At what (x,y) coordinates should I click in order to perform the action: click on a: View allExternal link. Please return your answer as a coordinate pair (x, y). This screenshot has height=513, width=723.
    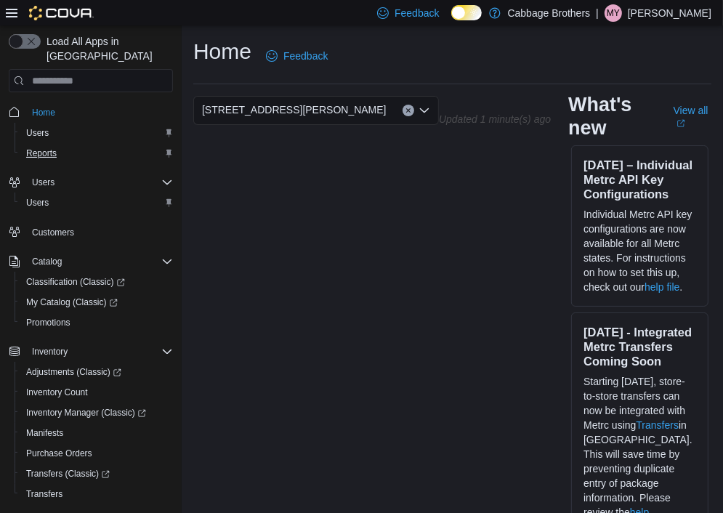
    Looking at the image, I should click on (692, 116).